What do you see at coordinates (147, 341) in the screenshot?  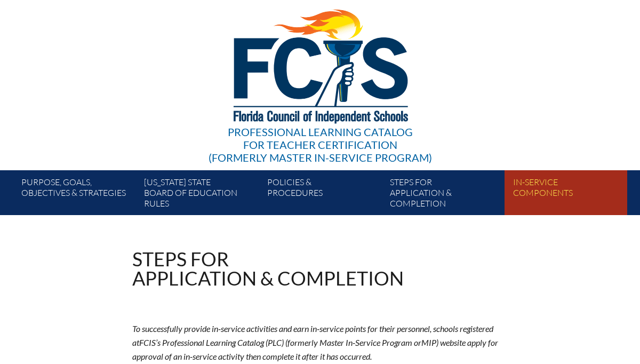 I see `span: FCIS` at bounding box center [147, 341].